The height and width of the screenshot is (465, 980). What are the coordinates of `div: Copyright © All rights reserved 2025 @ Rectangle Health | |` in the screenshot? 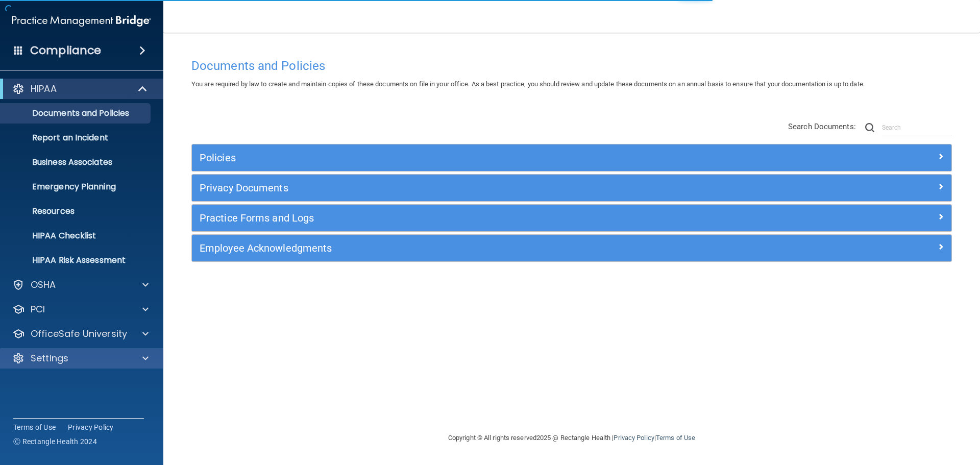 It's located at (572, 438).